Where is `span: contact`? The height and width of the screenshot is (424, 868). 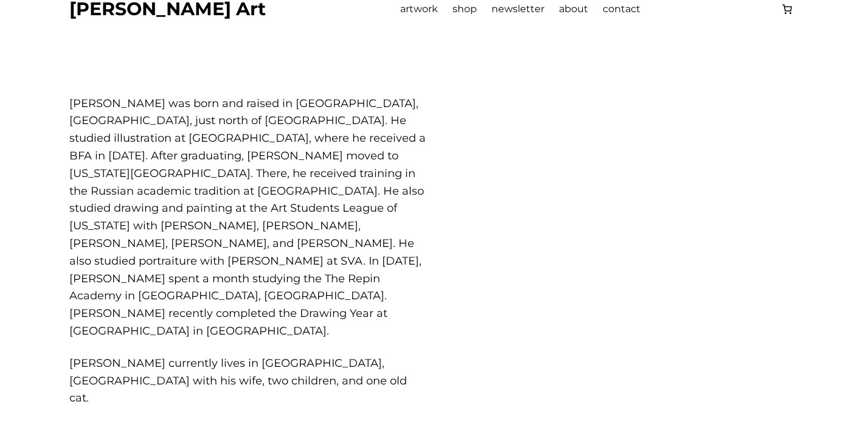 span: contact is located at coordinates (621, 8).